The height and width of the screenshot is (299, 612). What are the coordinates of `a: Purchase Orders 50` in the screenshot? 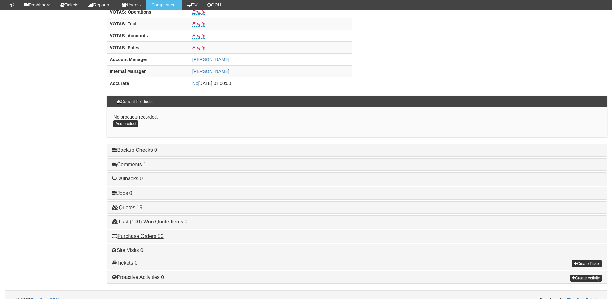 It's located at (137, 236).